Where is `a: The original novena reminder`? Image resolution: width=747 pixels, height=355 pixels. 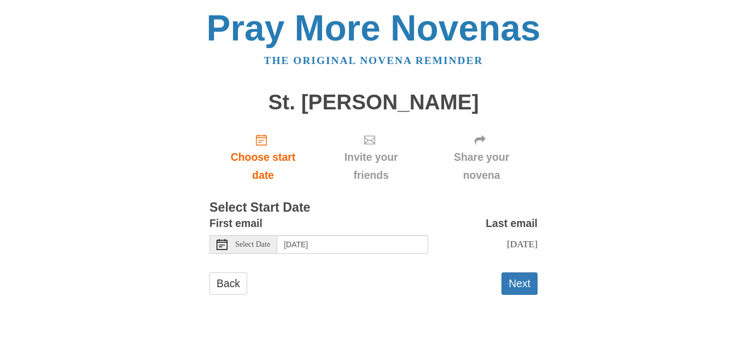 a: The original novena reminder is located at coordinates (373, 60).